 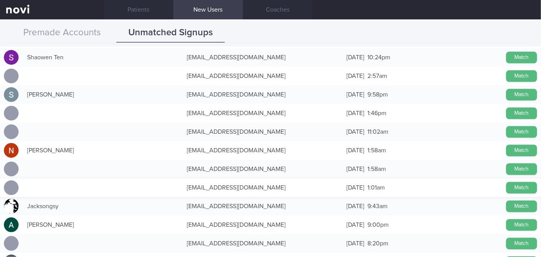 What do you see at coordinates (377, 76) in the screenshot?
I see `span: 2:57am` at bounding box center [377, 76].